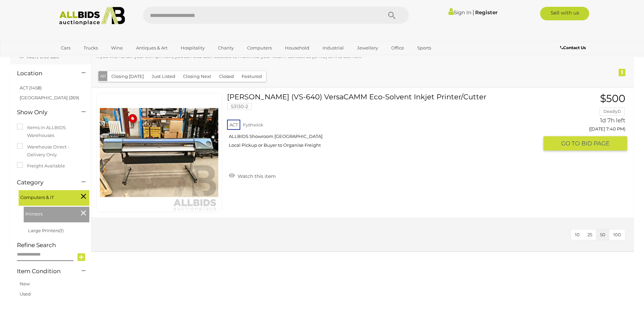 Image resolution: width=644 pixels, height=323 pixels. I want to click on a: Charity, so click(226, 48).